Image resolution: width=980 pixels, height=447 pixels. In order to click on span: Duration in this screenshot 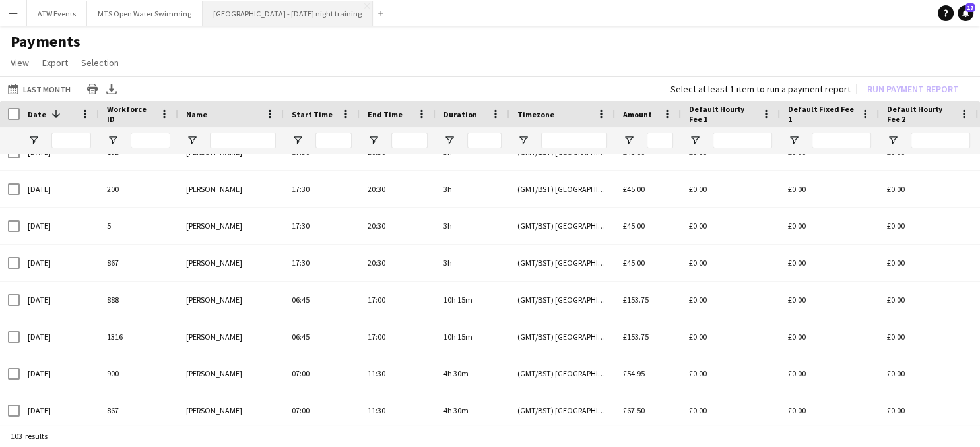, I will do `click(460, 114)`.